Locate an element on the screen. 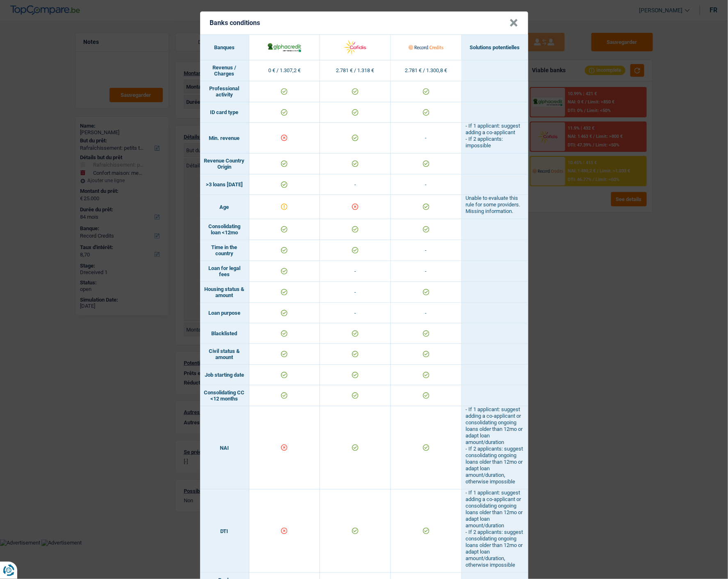 This screenshot has height=579, width=728. td: Blacklisted is located at coordinates (225, 333).